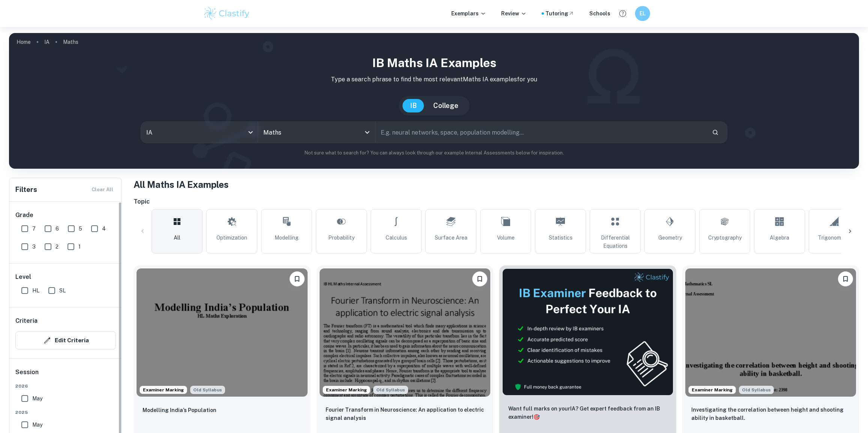 The width and height of the screenshot is (868, 433). What do you see at coordinates (446, 106) in the screenshot?
I see `button: College` at bounding box center [446, 106].